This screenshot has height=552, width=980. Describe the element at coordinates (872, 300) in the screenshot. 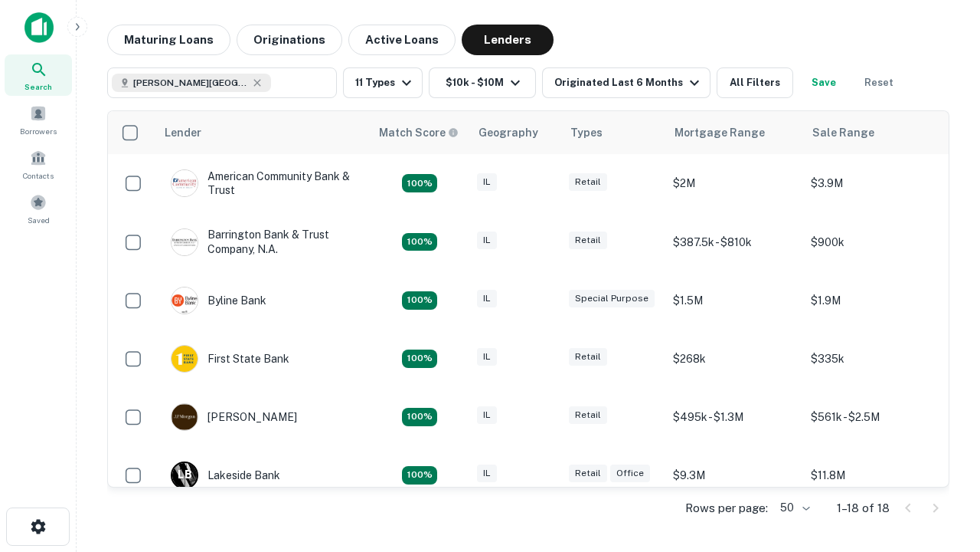

I see `td: $1.9M` at that location.